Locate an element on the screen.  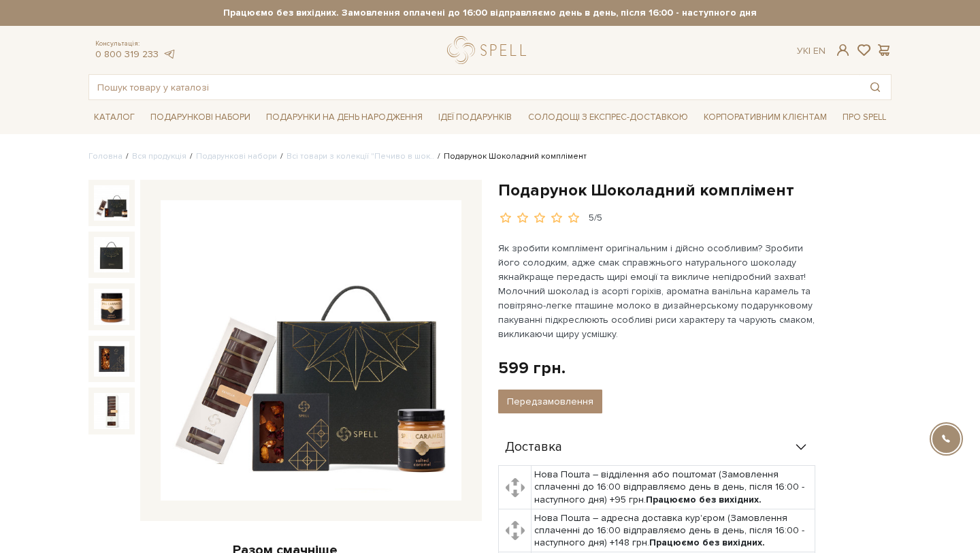
a: 0 800 319 233 is located at coordinates (127, 54).